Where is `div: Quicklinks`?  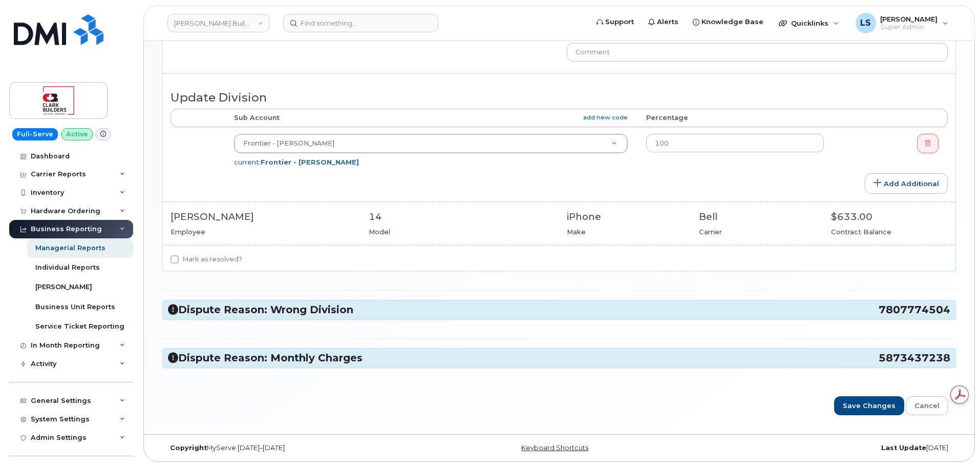 div: Quicklinks is located at coordinates (808, 23).